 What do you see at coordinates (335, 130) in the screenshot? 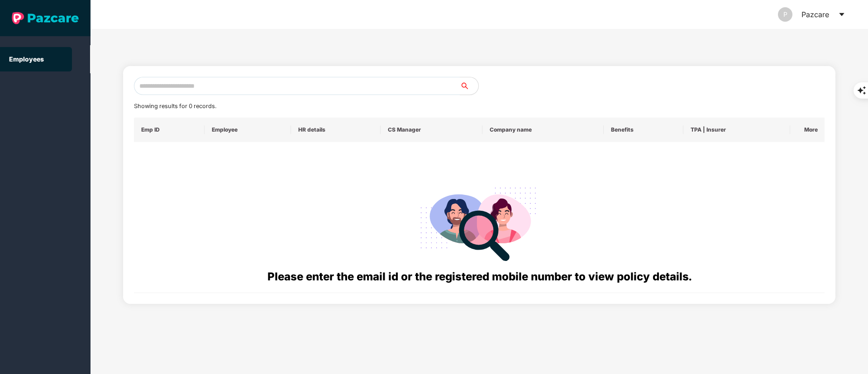
I see `th: HR details` at bounding box center [335, 130].